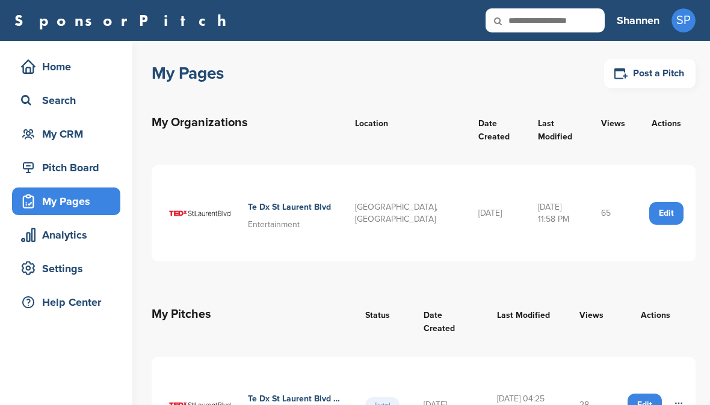 The width and height of the screenshot is (710, 405). Describe the element at coordinates (69, 269) in the screenshot. I see `div: Settings` at that location.